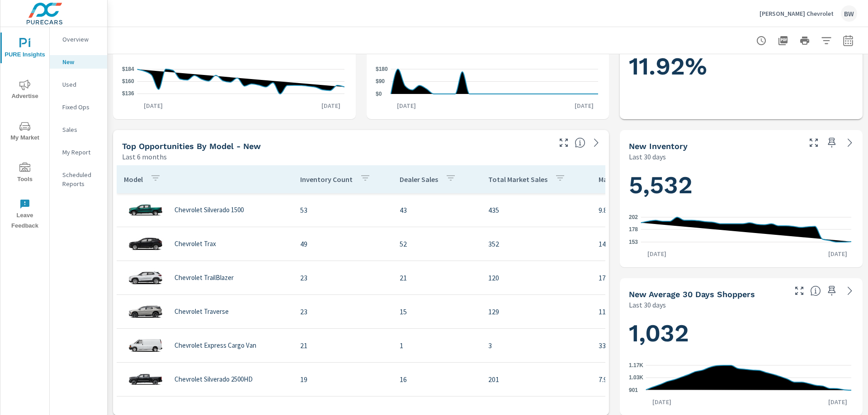 This screenshot has width=868, height=415. What do you see at coordinates (81, 62) in the screenshot?
I see `p: New` at bounding box center [81, 62].